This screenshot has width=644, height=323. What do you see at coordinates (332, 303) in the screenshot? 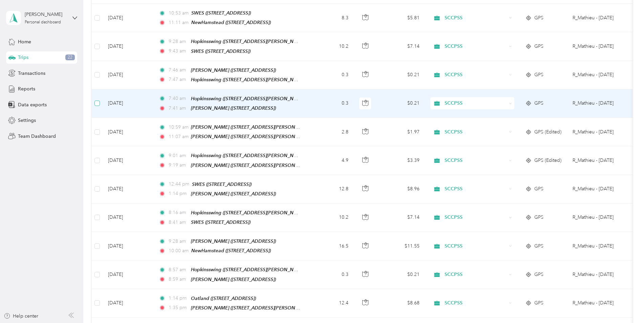
I see `td: 12.4` at bounding box center [332, 303].